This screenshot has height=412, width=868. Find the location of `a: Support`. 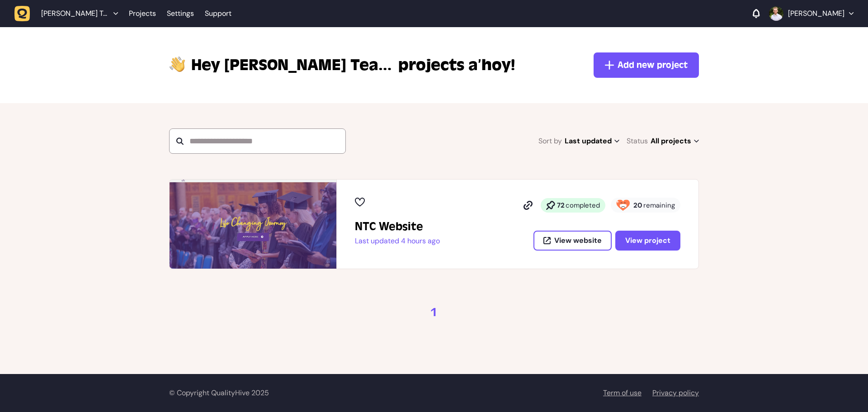

a: Support is located at coordinates (218, 14).